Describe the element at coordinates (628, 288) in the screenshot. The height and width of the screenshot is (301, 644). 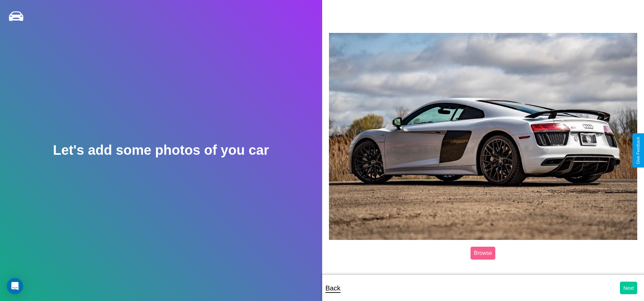
I see `button: Next` at that location.